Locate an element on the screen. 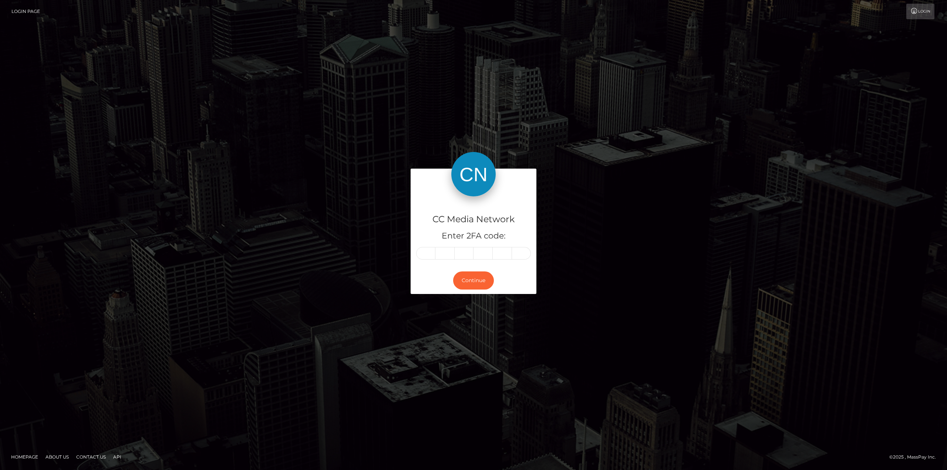 The height and width of the screenshot is (470, 947). button: Continue is located at coordinates (474, 280).